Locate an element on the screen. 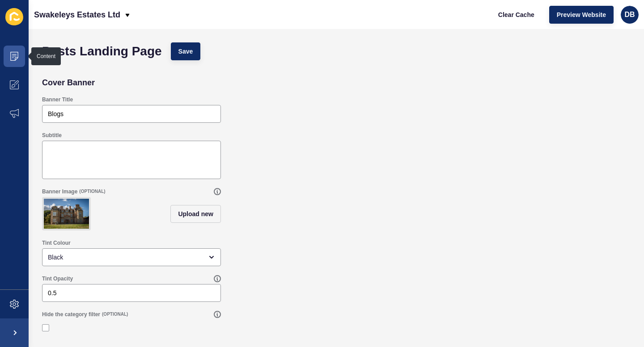 This screenshot has width=644, height=347. span: Save is located at coordinates (185, 51).